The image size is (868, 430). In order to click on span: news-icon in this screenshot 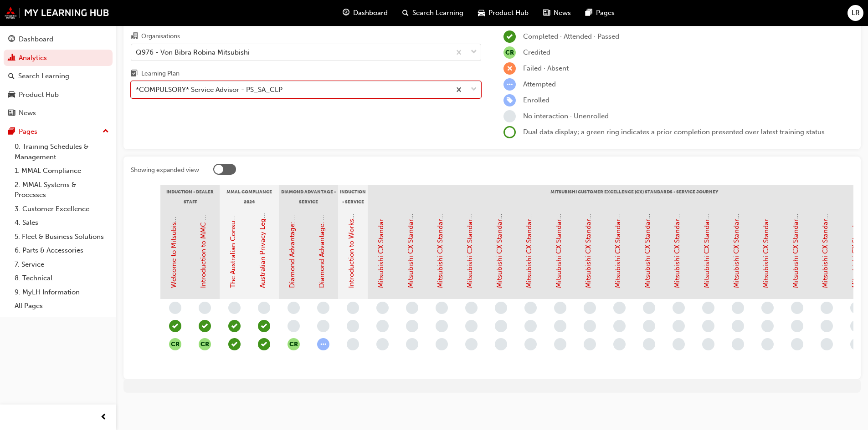, I will do `click(11, 113)`.